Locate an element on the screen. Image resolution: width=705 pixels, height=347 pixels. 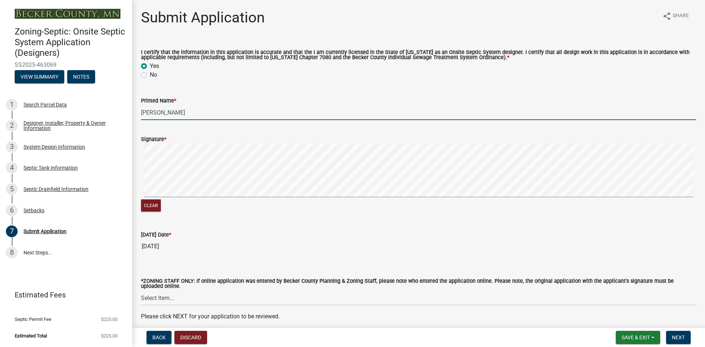
div: 8 is located at coordinates (12, 253).